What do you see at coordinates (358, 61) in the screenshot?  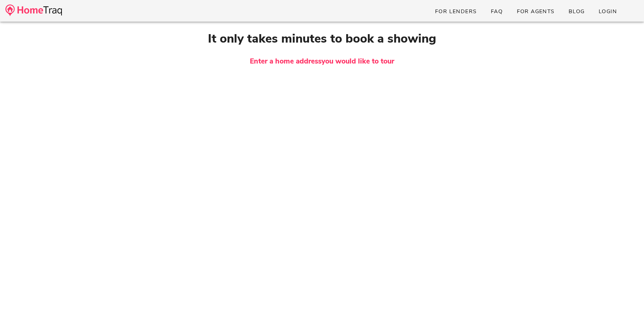 I see `span: you would like to tour` at bounding box center [358, 61].